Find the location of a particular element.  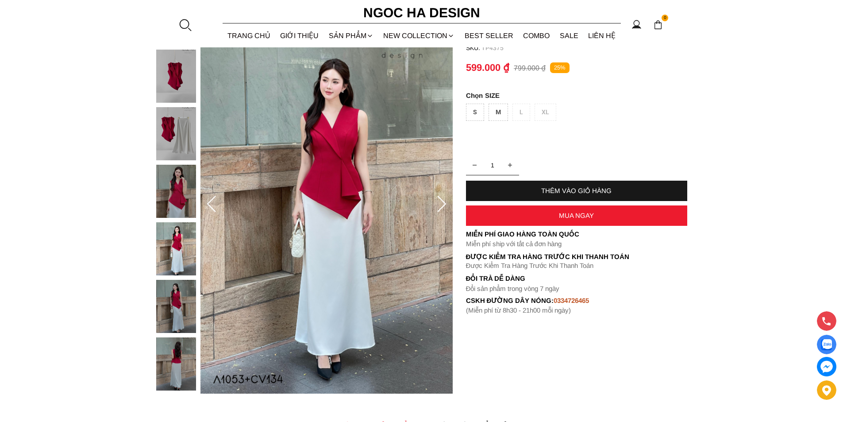

h6: SKU: is located at coordinates (473, 48).